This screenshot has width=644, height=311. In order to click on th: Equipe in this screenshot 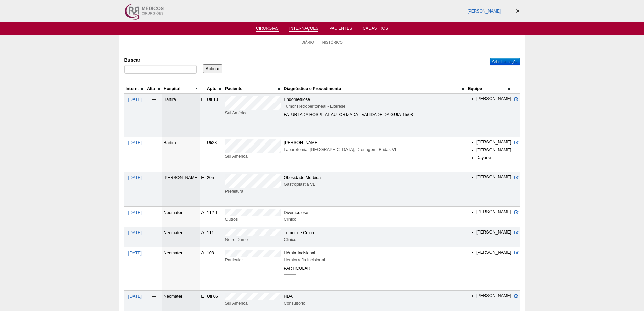, I will do `click(490, 89)`.